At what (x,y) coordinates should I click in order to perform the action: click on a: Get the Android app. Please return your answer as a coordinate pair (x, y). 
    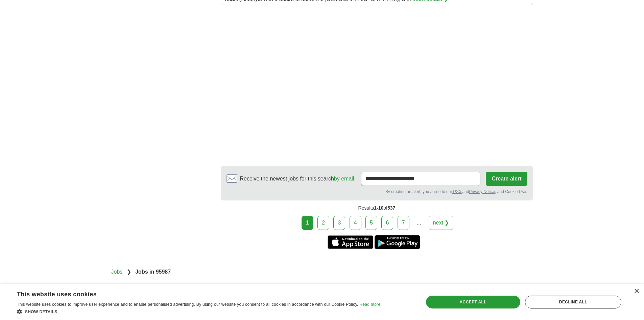
    Looking at the image, I should click on (397, 242).